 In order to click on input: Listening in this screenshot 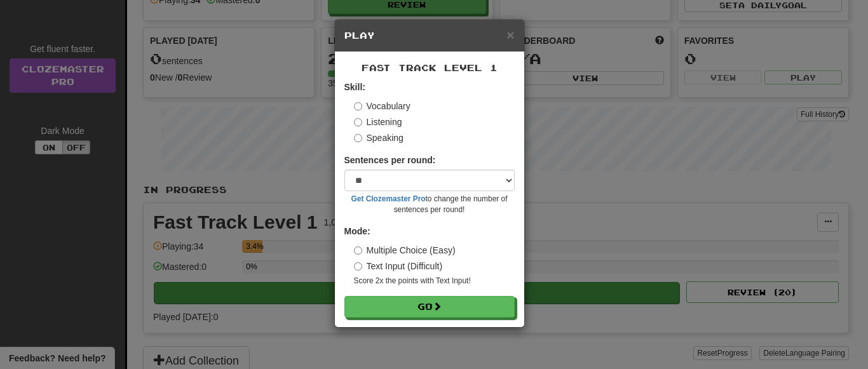, I will do `click(358, 122)`.